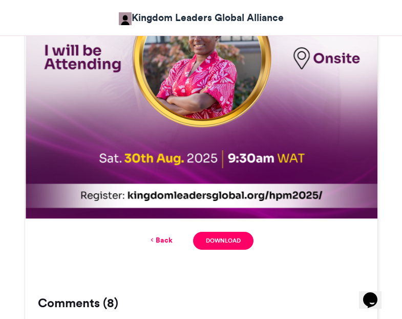  I want to click on a: Kingdom Leaders Global Alliance, so click(201, 17).